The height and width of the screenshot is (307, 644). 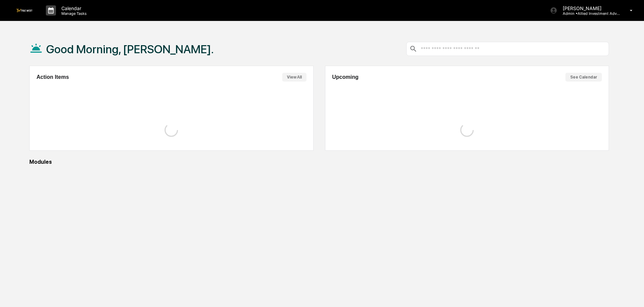 I want to click on button: See Calendar, so click(x=583, y=77).